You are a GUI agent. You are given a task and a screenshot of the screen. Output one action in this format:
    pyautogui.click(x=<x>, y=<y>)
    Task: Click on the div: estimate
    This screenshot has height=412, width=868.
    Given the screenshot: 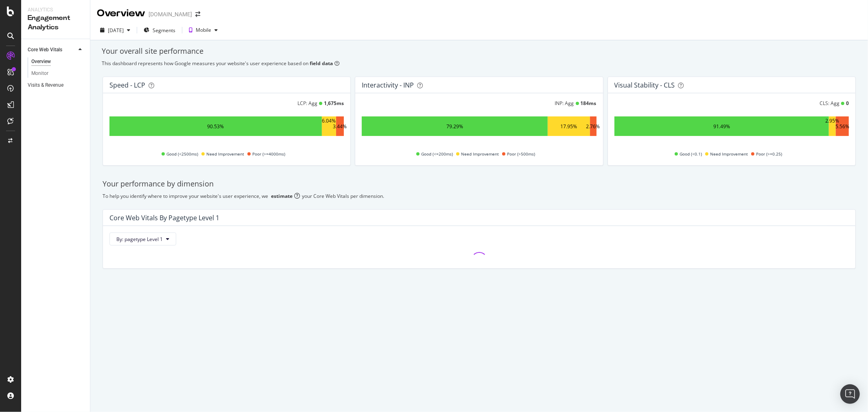 What is the action you would take?
    pyautogui.click(x=281, y=196)
    